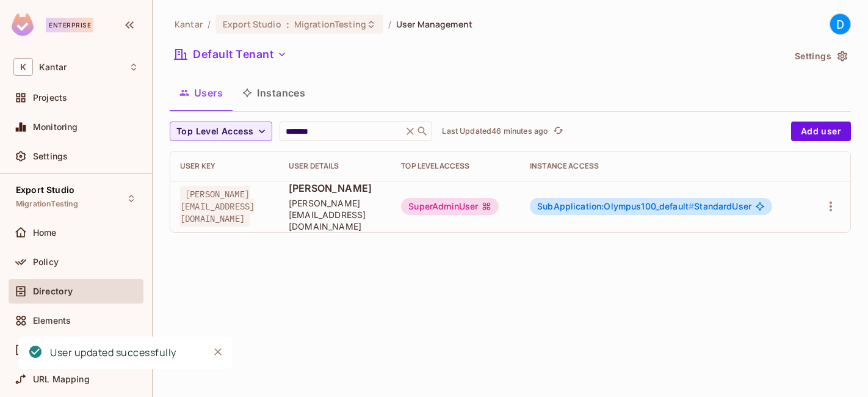 This screenshot has height=397, width=868. What do you see at coordinates (44, 233) in the screenshot?
I see `span: Home` at bounding box center [44, 233].